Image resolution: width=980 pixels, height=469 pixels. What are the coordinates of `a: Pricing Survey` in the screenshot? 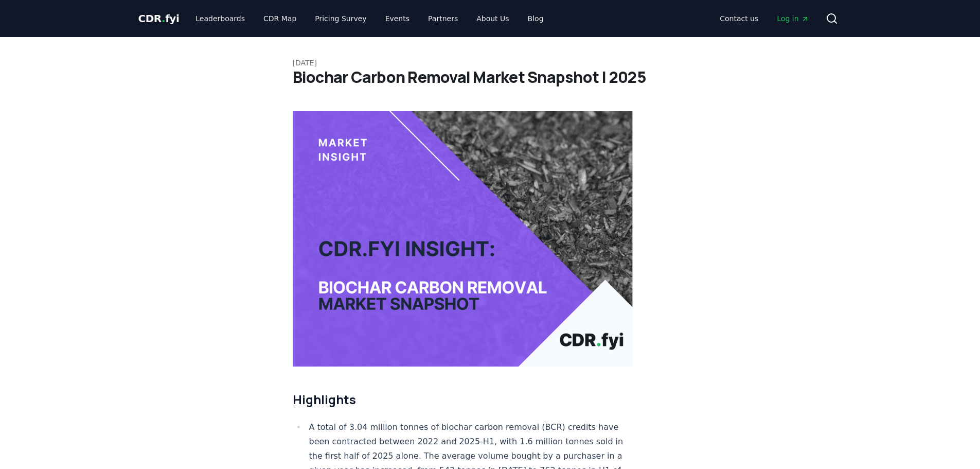 It's located at (341, 19).